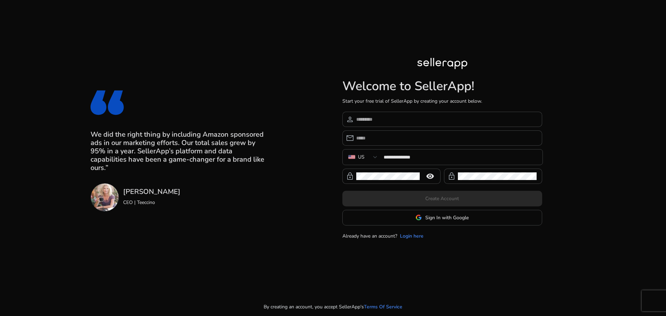 Image resolution: width=666 pixels, height=316 pixels. Describe the element at coordinates (350, 119) in the screenshot. I see `span: person` at that location.